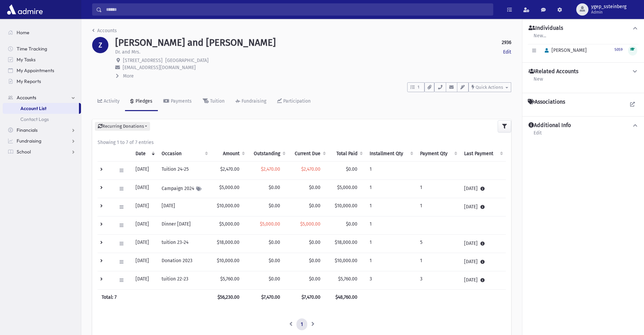  What do you see at coordinates (229, 170) in the screenshot?
I see `td: $2,470.00` at bounding box center [229, 170].